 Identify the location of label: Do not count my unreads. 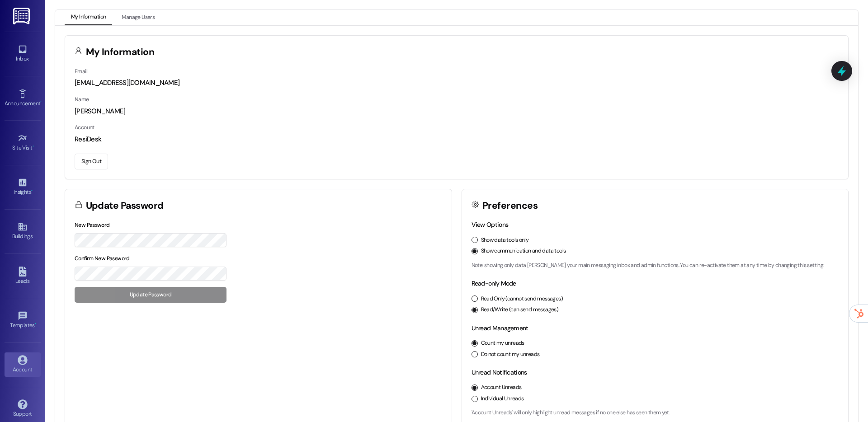
(511, 355).